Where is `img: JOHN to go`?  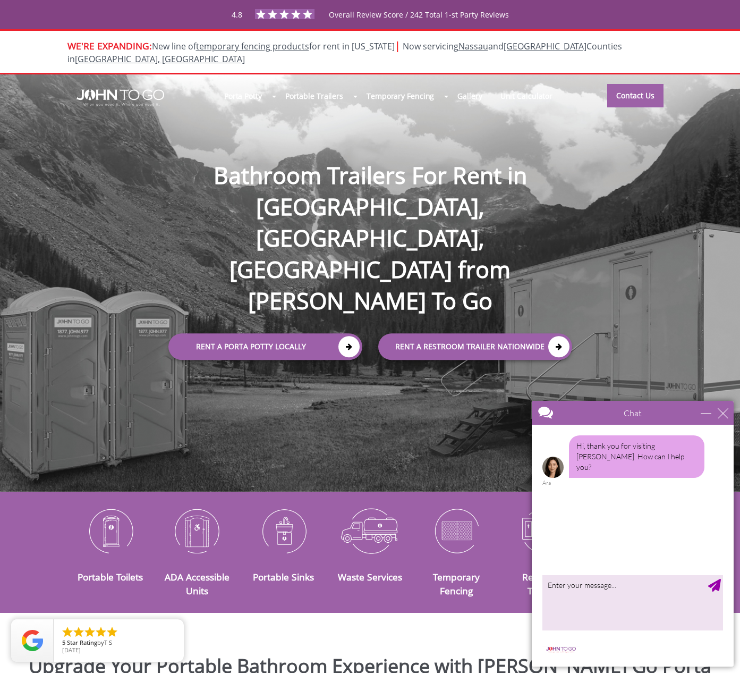 img: JOHN to go is located at coordinates (120, 98).